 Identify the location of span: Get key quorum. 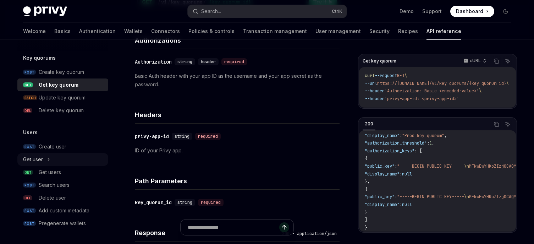
(379, 61).